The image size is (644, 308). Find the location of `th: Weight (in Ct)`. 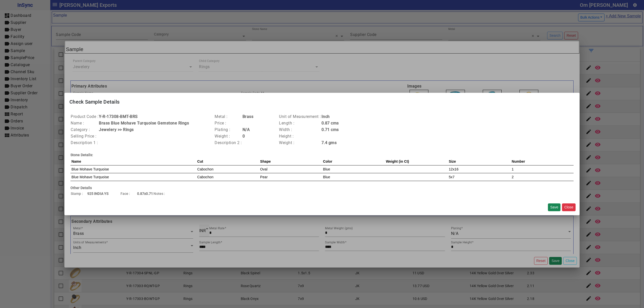

th: Weight (in Ct) is located at coordinates (416, 161).